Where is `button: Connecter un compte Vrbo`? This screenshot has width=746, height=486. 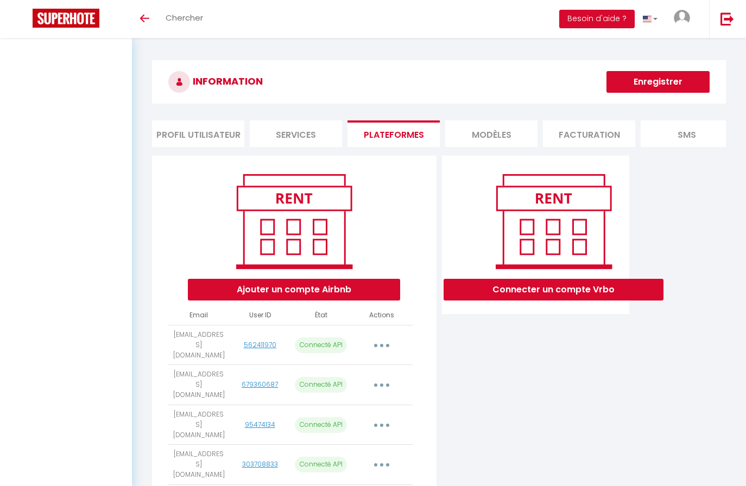
button: Connecter un compte Vrbo is located at coordinates (553, 290).